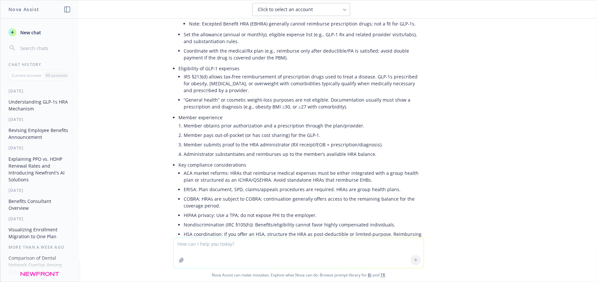 The image size is (597, 282). What do you see at coordinates (285, 9) in the screenshot?
I see `span: Click to select an account` at bounding box center [285, 9].